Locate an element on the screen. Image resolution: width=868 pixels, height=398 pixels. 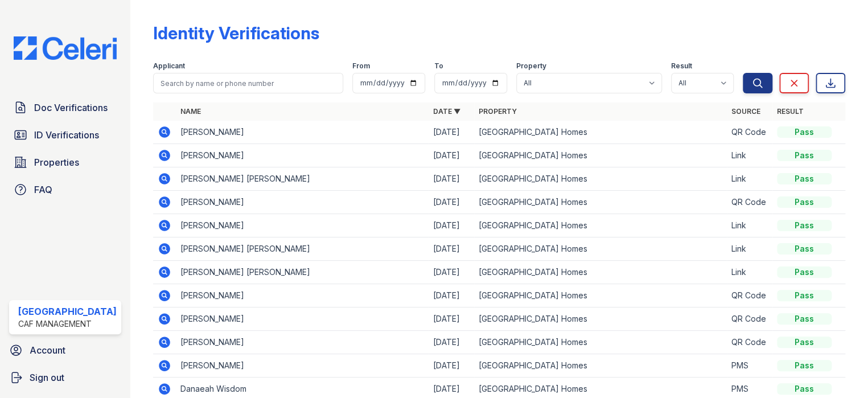
input: Search by name or phone number is located at coordinates (248, 83).